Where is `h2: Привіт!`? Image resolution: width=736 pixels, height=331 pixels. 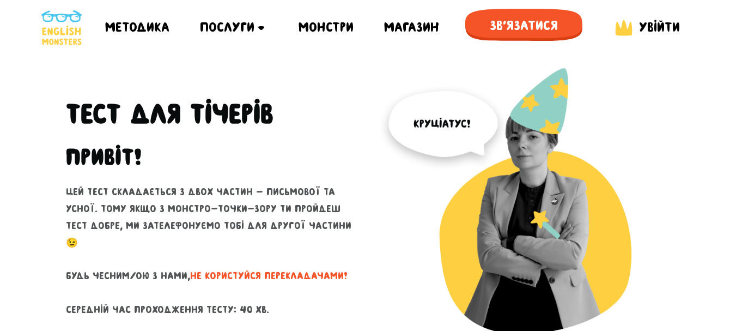 h2: Привіт! is located at coordinates (104, 157).